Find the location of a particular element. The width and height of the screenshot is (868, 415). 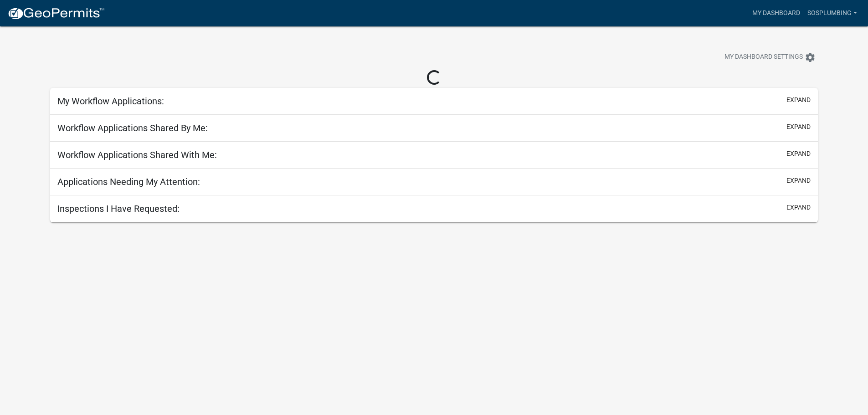

h5: Applications Needing My Attention: is located at coordinates (129, 182).